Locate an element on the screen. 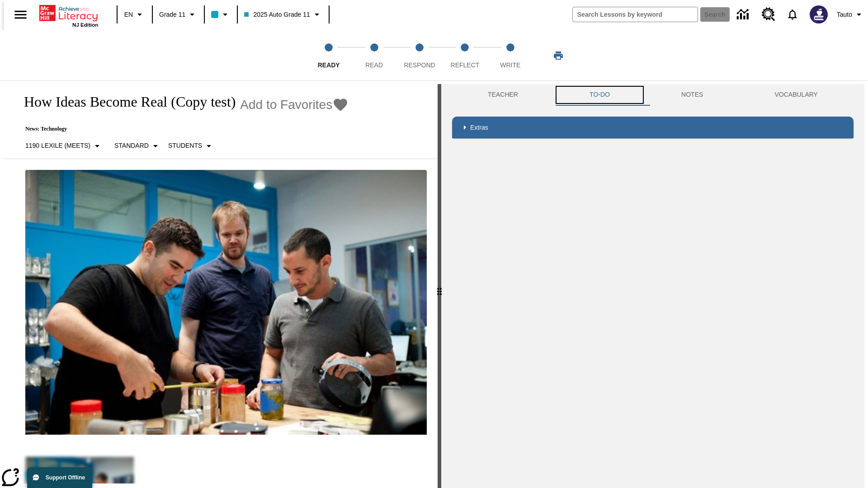 The height and width of the screenshot is (488, 868). span: Ready is located at coordinates (328, 65).